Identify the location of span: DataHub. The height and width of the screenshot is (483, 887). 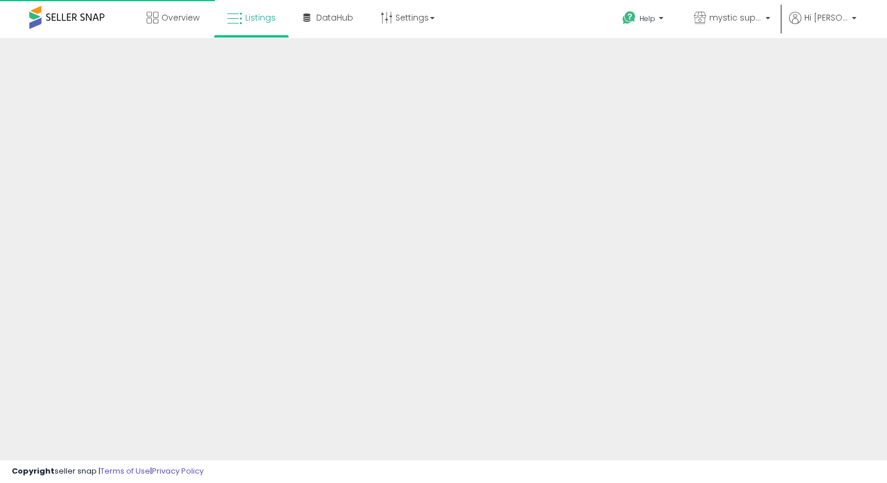
(334, 18).